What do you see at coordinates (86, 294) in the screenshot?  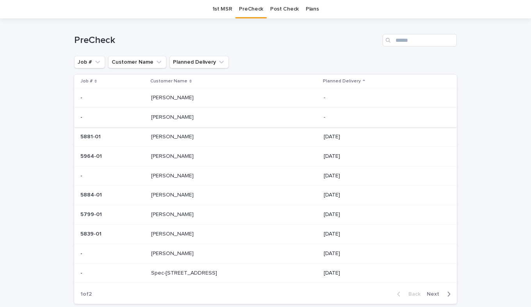 I see `p: 1 of 2` at bounding box center [86, 294].